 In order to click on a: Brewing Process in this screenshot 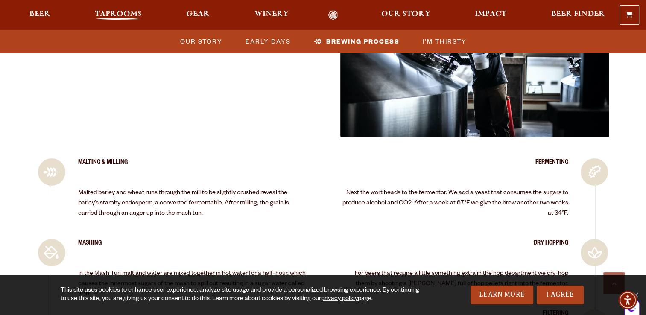, I will do `click(356, 41)`.